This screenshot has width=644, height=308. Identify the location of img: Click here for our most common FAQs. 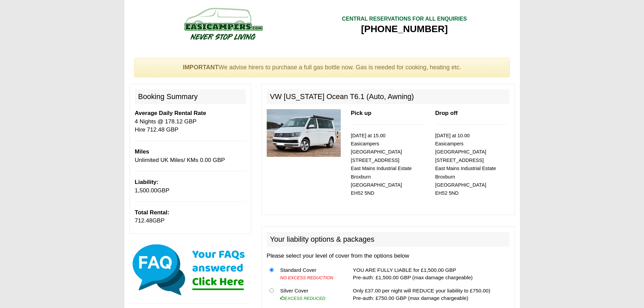
(190, 270).